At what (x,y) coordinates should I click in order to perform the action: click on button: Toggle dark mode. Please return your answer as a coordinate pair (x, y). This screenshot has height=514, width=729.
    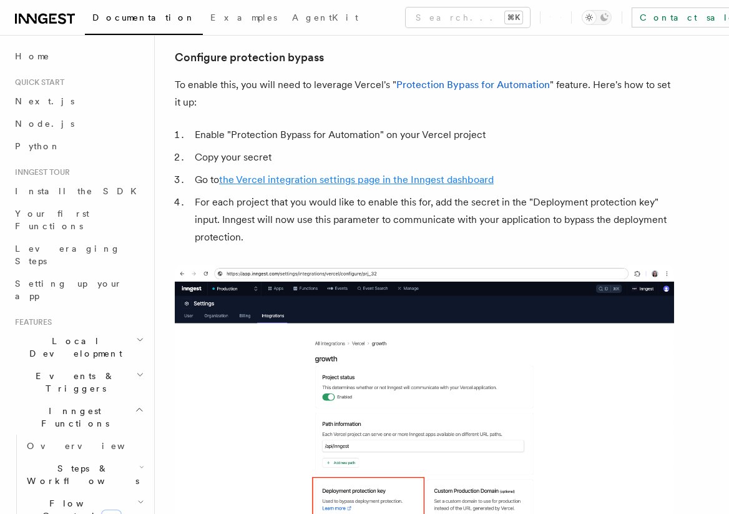
    Looking at the image, I should click on (597, 17).